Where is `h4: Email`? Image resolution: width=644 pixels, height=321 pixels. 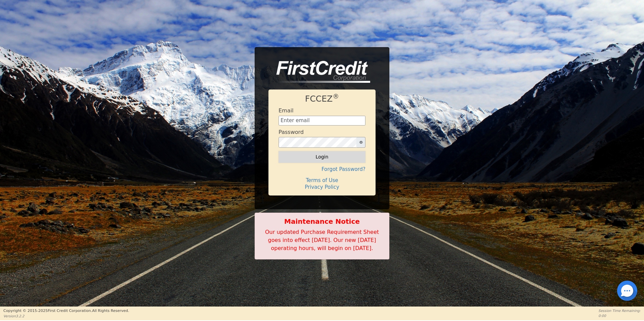 h4: Email is located at coordinates (286, 110).